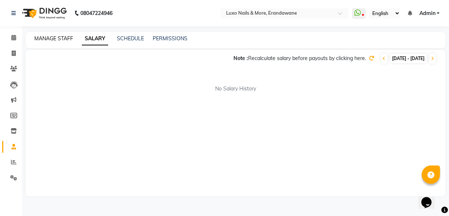  What do you see at coordinates (427, 13) in the screenshot?
I see `span: Admin` at bounding box center [427, 13].